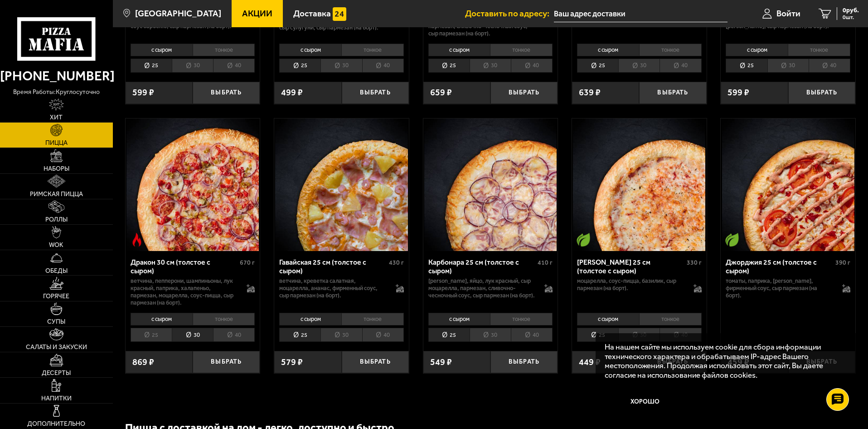  Describe the element at coordinates (312, 13) in the screenshot. I see `span: Доставка` at that location.